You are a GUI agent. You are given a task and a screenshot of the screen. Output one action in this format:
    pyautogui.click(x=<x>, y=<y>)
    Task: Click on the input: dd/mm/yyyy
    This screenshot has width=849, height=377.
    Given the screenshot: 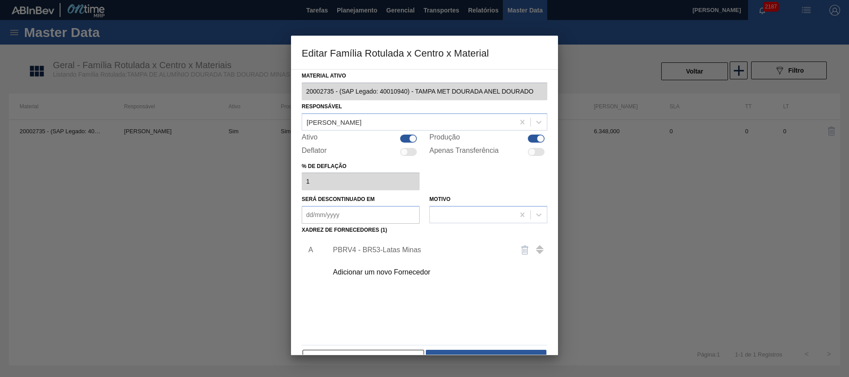 What is the action you would take?
    pyautogui.click(x=361, y=215)
    